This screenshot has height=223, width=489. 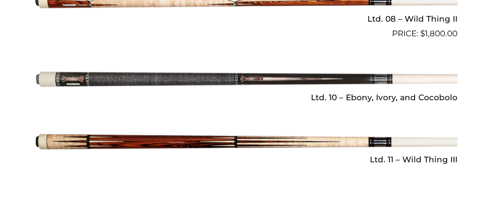 What do you see at coordinates (438, 33) in the screenshot?
I see `bdi: 1,800.00` at bounding box center [438, 33].